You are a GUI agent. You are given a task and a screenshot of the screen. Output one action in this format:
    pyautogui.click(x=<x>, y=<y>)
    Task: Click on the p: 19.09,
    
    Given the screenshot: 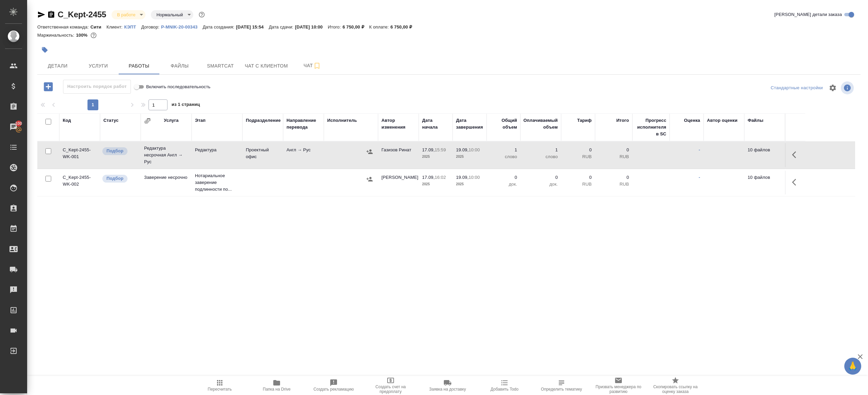 What is the action you would take?
    pyautogui.click(x=462, y=177)
    